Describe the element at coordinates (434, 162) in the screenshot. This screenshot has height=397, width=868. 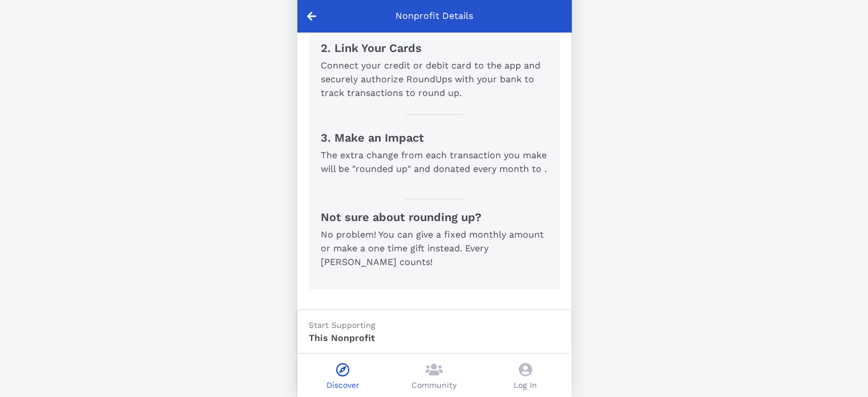
I see `p: The extra change from each transaction you make will be "rounded up" and donated every month to .` at that location.